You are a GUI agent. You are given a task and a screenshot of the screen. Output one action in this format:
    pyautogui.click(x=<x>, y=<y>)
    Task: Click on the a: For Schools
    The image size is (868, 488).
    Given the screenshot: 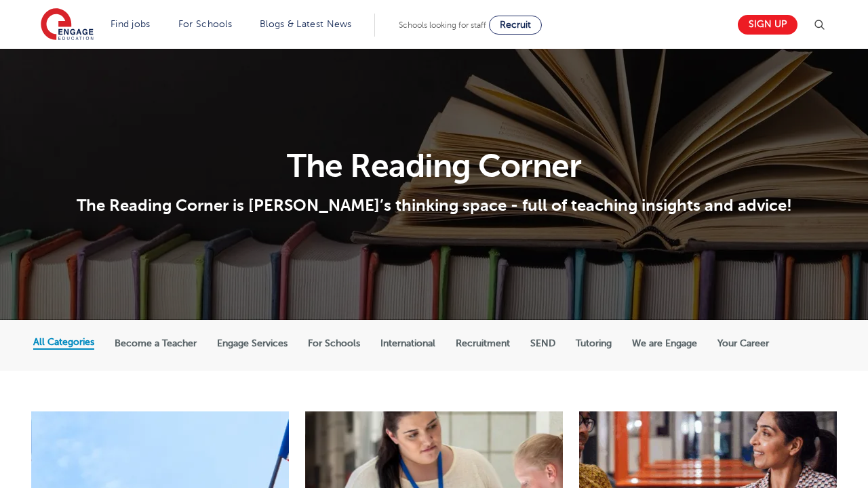 What is the action you would take?
    pyautogui.click(x=205, y=23)
    